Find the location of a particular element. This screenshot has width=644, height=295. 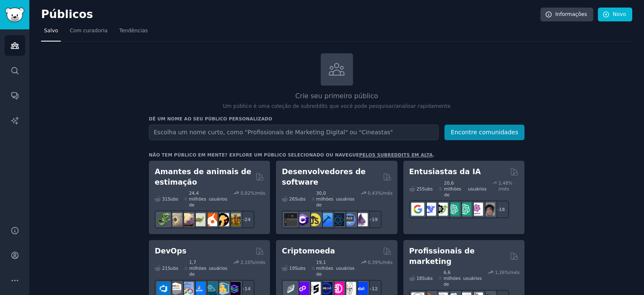

img: CriptoNotícias is located at coordinates (349, 288).